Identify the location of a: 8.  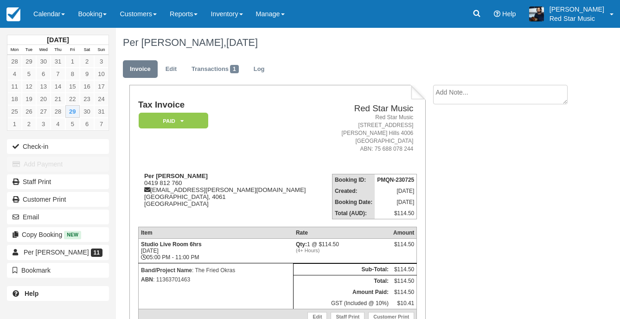
(72, 74).